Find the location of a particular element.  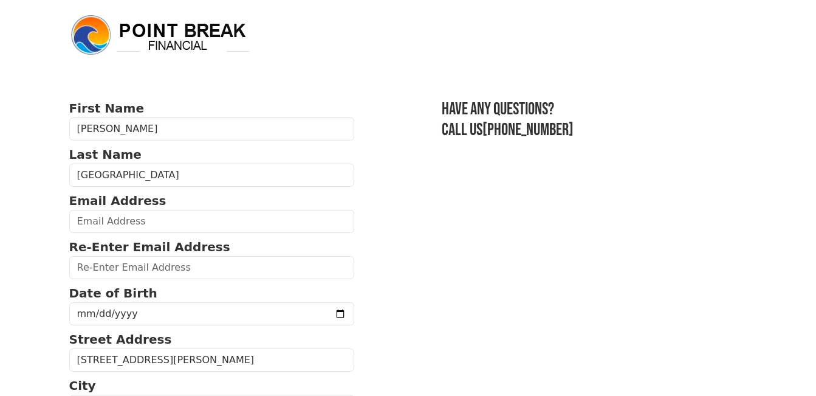

strong: Last Name is located at coordinates (105, 154).